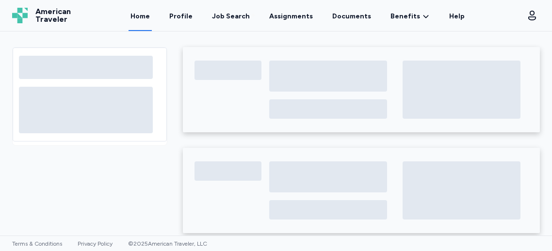 This screenshot has width=552, height=251. Describe the element at coordinates (20, 16) in the screenshot. I see `img: Logo` at that location.